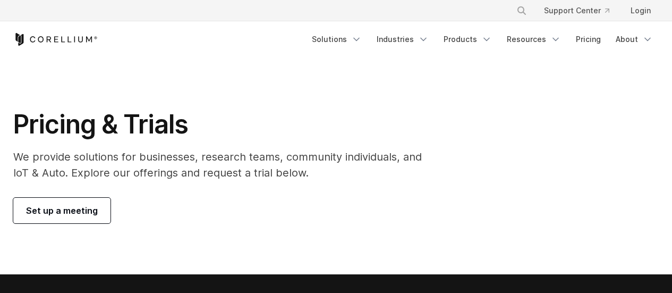 This screenshot has width=672, height=293. I want to click on a: Support Center, so click(576, 11).